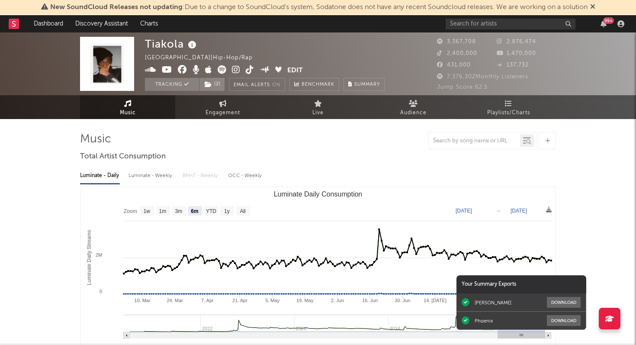 This screenshot has width=636, height=345. Describe the element at coordinates (604, 24) in the screenshot. I see `button: 99+` at that location.